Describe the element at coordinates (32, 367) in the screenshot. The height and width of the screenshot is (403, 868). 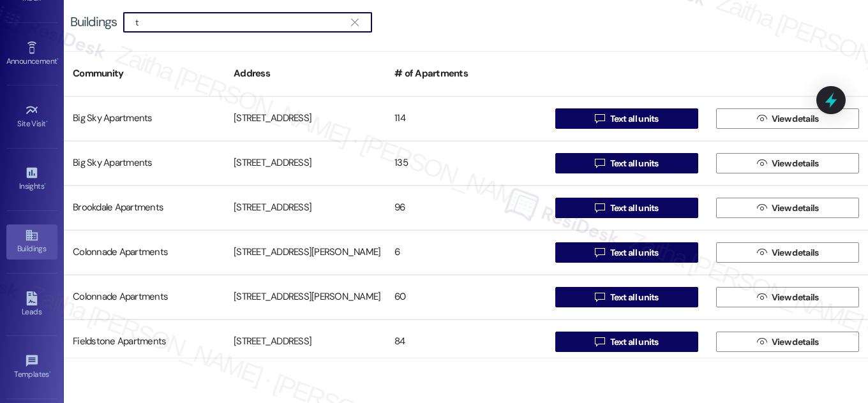
I see `a: Templates •` at that location.